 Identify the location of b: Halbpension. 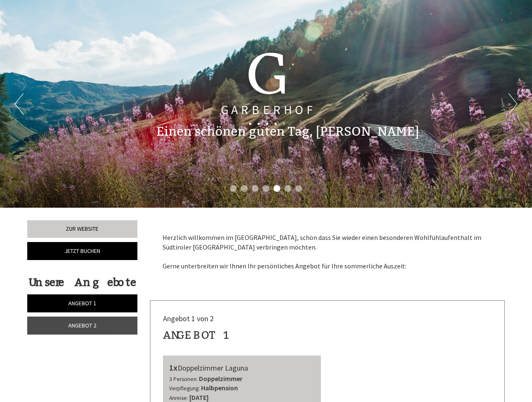
(219, 388).